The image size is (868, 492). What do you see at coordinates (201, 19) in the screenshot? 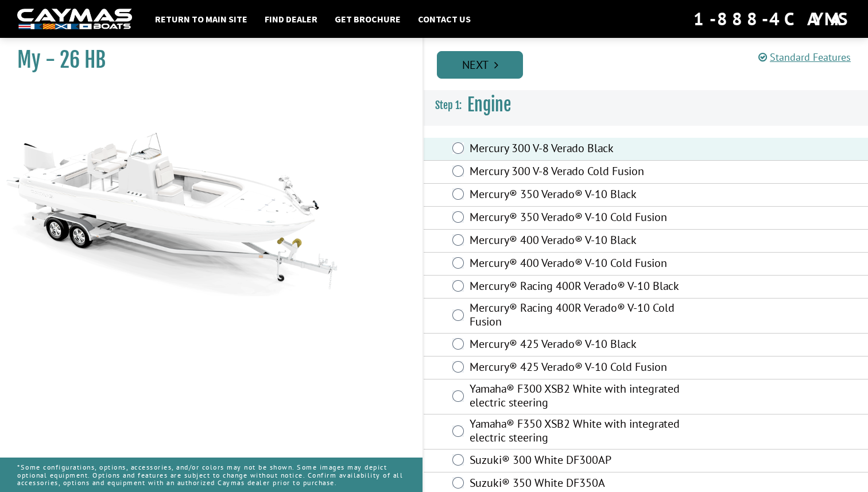
I see `a: Return to main site` at bounding box center [201, 19].